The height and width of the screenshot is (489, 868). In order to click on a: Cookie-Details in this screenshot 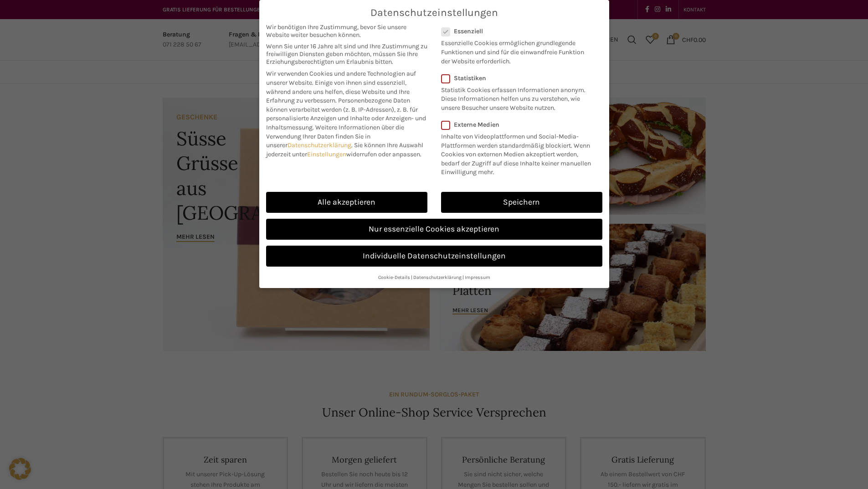, I will do `click(394, 277)`.